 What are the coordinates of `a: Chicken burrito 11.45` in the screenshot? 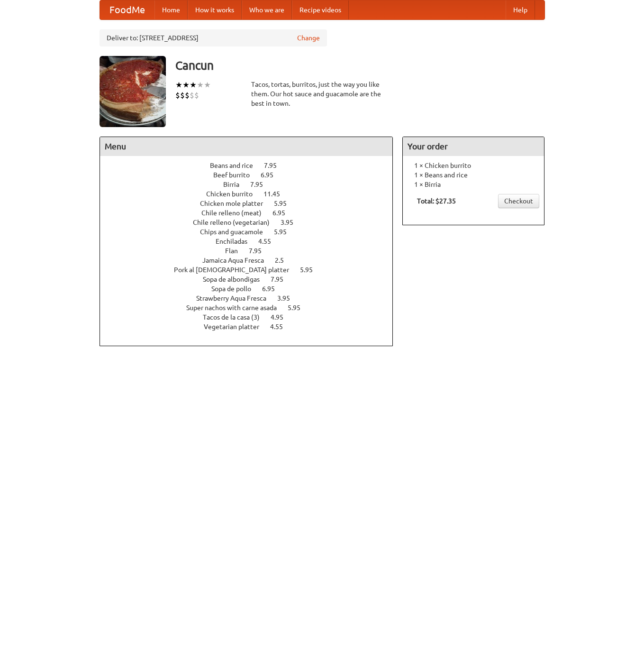 It's located at (251, 194).